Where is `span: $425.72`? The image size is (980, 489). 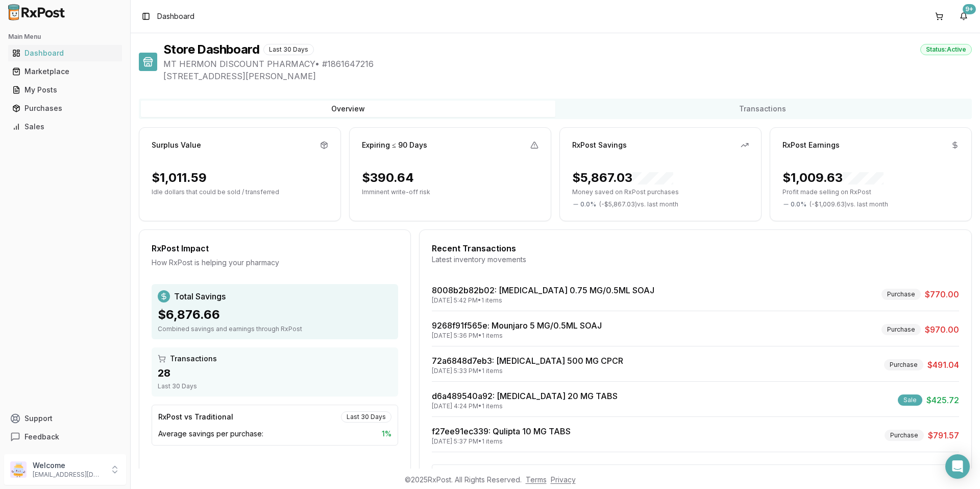 span: $425.72 is located at coordinates (943, 400).